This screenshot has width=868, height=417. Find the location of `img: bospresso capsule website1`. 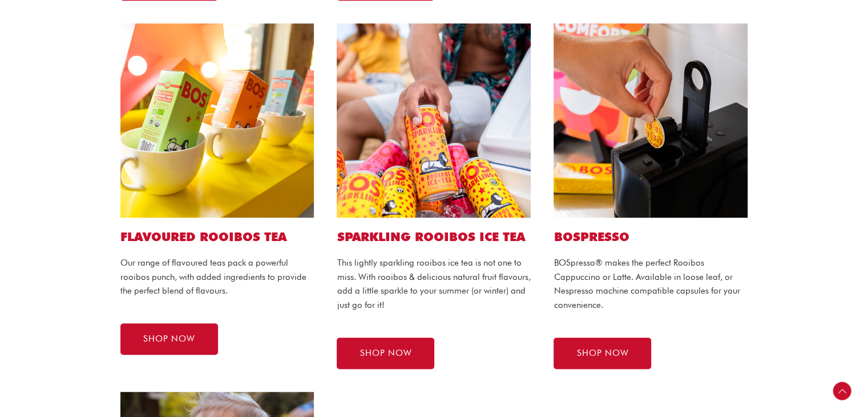

img: bospresso capsule website1 is located at coordinates (650, 121).